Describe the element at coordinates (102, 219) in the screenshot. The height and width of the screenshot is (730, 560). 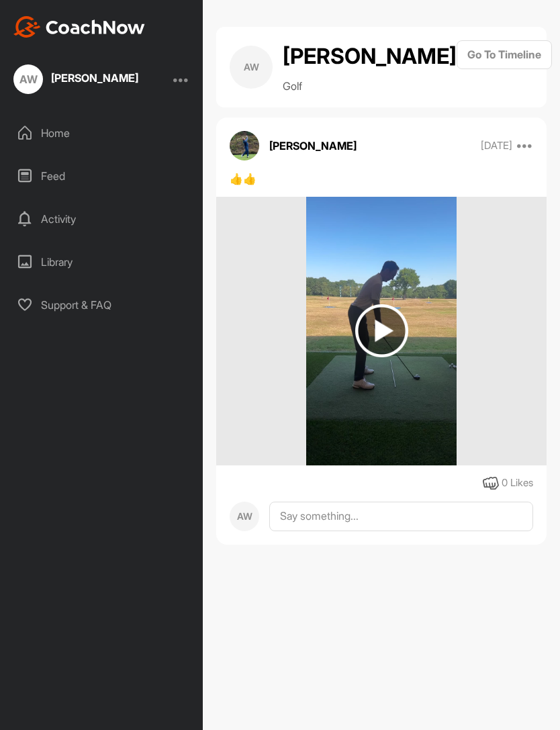
I see `div: Activity` at that location.